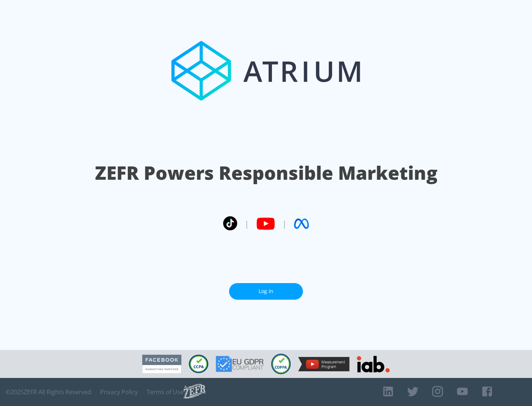 Image resolution: width=532 pixels, height=406 pixels. I want to click on img: COPPA Compliant, so click(281, 364).